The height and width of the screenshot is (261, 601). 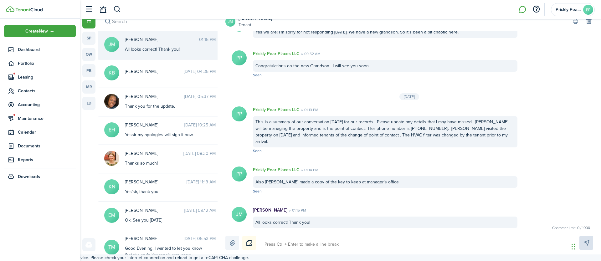 What do you see at coordinates (571, 228) in the screenshot?
I see `small: Character limit: 0 / 1000` at bounding box center [571, 228].